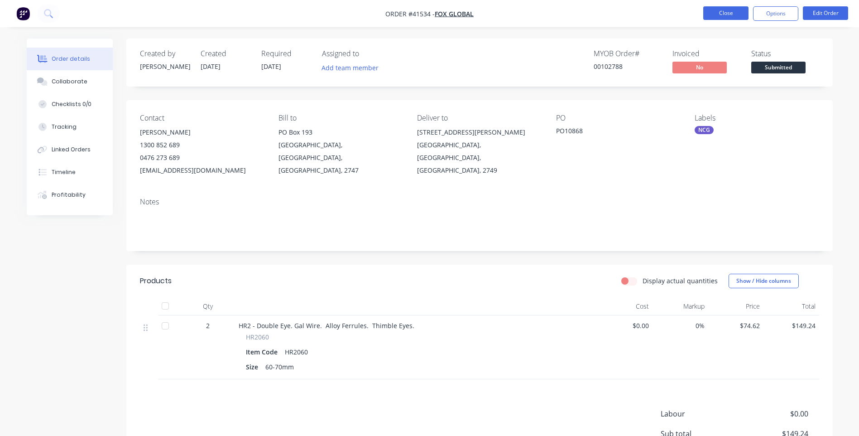  I want to click on span: Submitted, so click(779, 67).